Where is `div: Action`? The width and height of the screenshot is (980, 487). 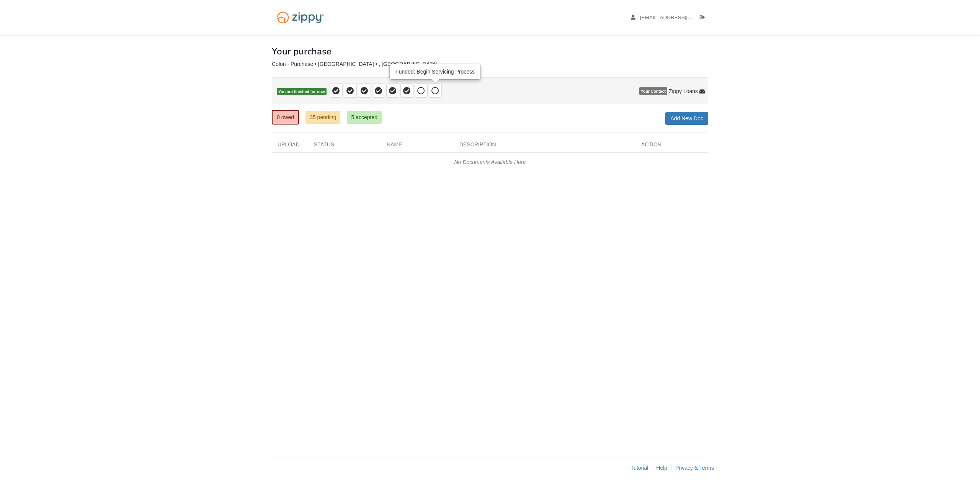 div: Action is located at coordinates (672, 146).